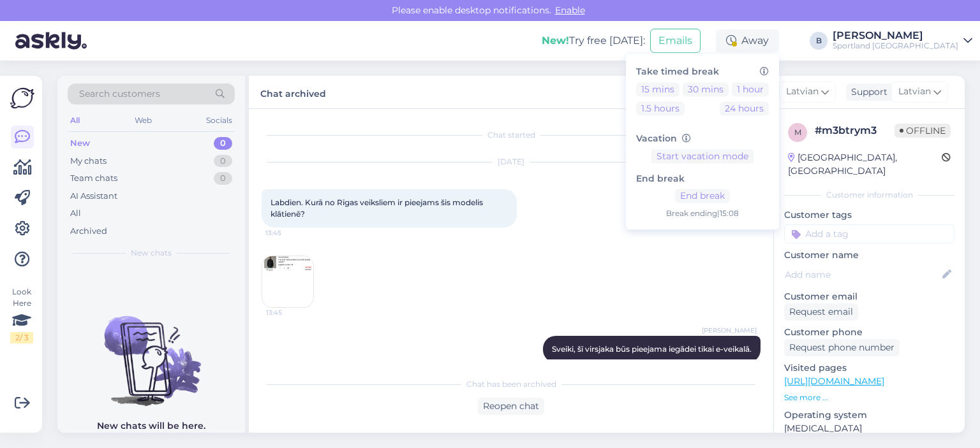 This screenshot has width=980, height=448. I want to click on img: Askly Logo, so click(22, 98).